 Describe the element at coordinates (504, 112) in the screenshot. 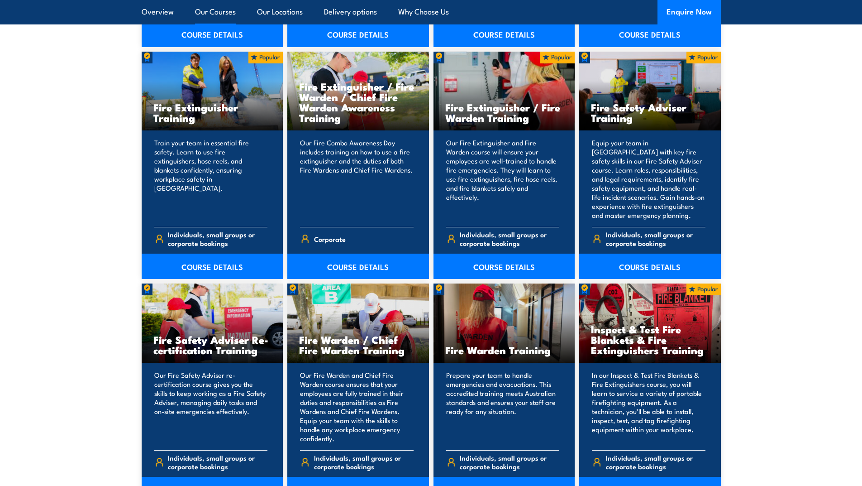

I see `h3: Fire Extinguisher / Fire Warden Training` at that location.